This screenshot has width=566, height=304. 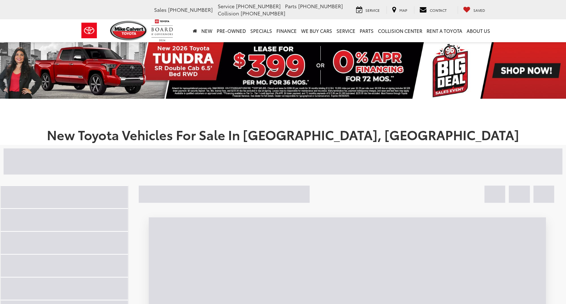 What do you see at coordinates (400, 31) in the screenshot?
I see `a: Collision Center` at bounding box center [400, 31].